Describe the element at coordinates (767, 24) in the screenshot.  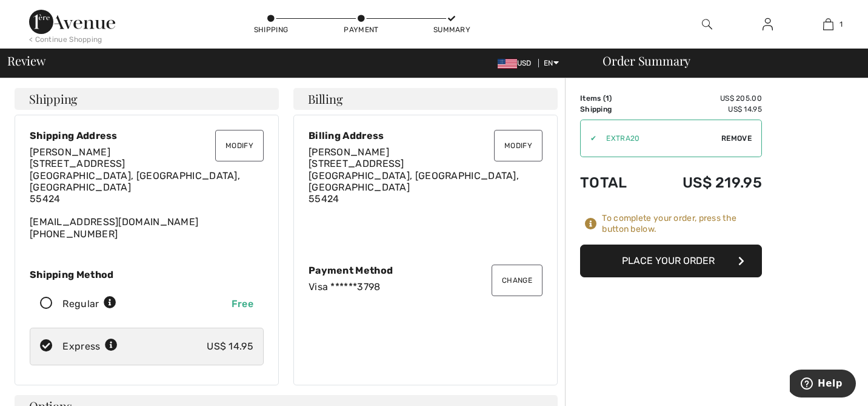
I see `img: My Info` at that location.